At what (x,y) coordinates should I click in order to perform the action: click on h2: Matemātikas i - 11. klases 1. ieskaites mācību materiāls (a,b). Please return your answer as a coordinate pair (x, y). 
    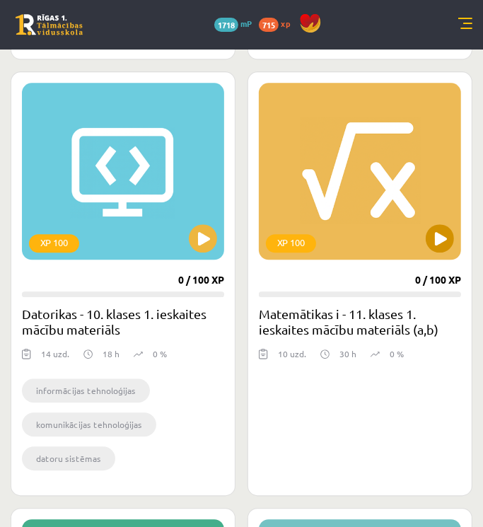
    Looking at the image, I should click on (360, 321).